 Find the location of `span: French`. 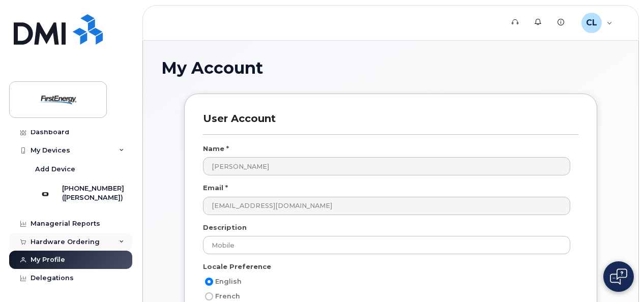

span: French is located at coordinates (227, 296).